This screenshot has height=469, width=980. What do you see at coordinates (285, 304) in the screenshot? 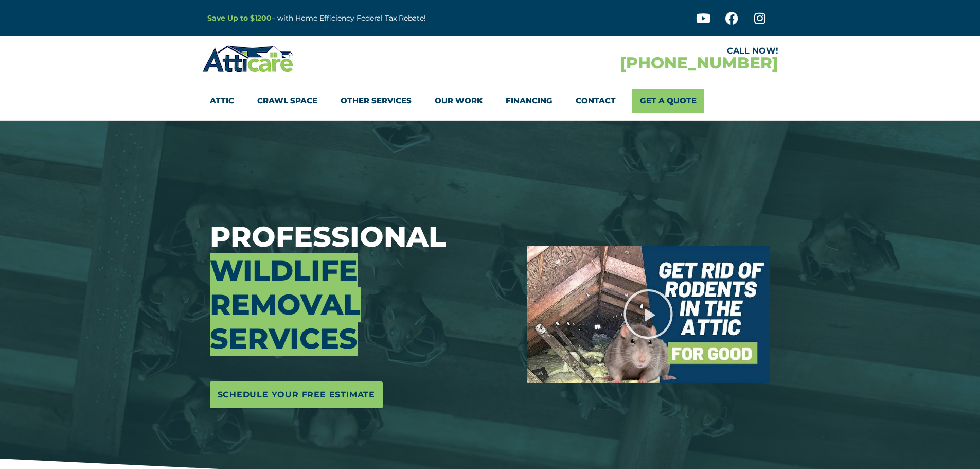
I see `span: Wildlife Removal Services` at bounding box center [285, 304].